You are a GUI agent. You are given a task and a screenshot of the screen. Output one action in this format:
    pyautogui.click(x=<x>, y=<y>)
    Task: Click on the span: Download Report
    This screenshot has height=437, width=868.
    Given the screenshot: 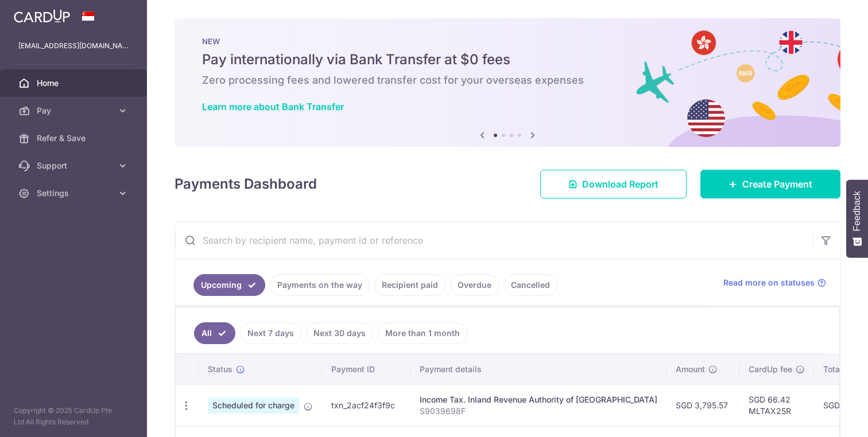 What is the action you would take?
    pyautogui.click(x=620, y=184)
    